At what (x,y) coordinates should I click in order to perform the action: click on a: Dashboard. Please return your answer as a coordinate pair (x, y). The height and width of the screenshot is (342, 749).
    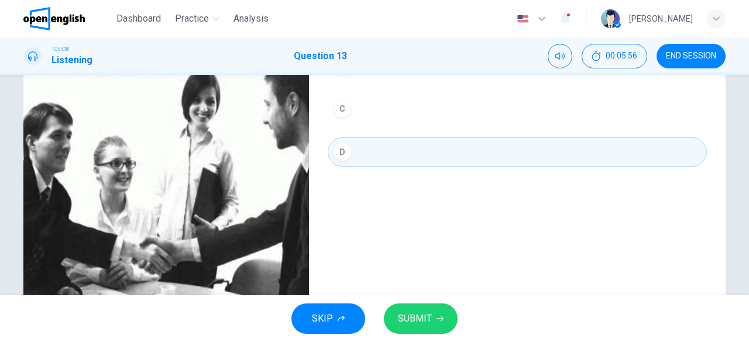
    Looking at the image, I should click on (139, 19).